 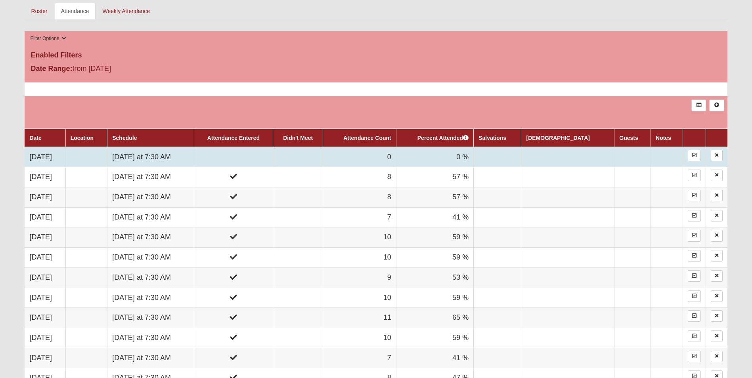 What do you see at coordinates (48, 38) in the screenshot?
I see `button: Filter Options` at bounding box center [48, 38].